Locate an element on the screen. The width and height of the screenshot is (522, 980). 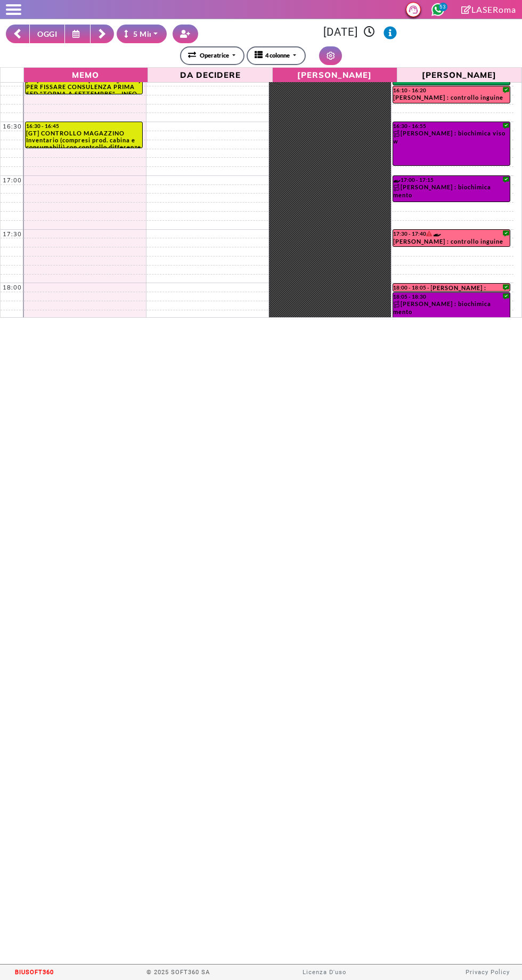
button: OGGI is located at coordinates (47, 33).